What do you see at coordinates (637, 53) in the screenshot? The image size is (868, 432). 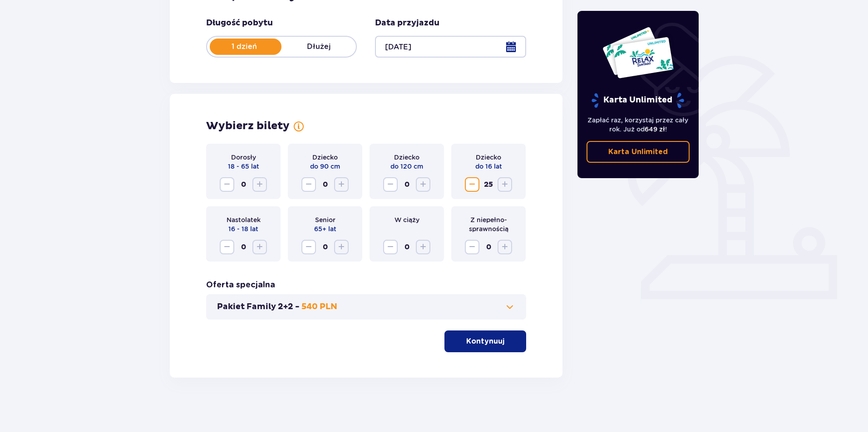 I see `img: Dwie karty całoroczne do Suntago z napisem 'UNLIMITED RELAX', na białym tle z tropikalnymi liśćmi...` at bounding box center [637, 53].